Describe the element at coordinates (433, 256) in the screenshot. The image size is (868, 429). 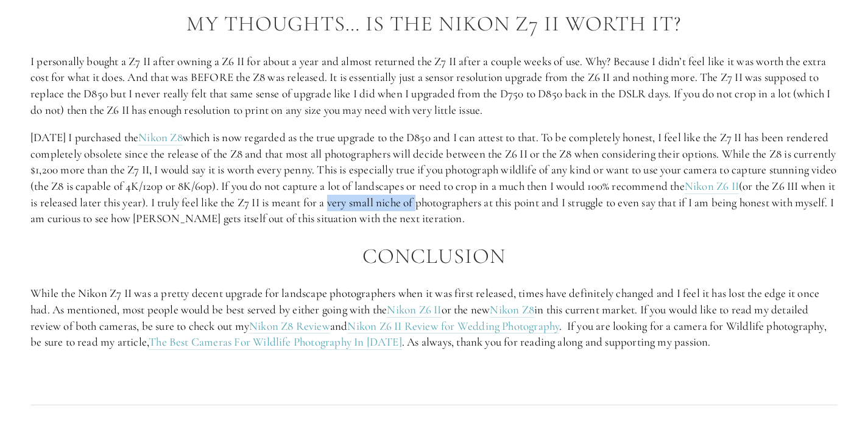
I see `h2: Conclusion` at that location.